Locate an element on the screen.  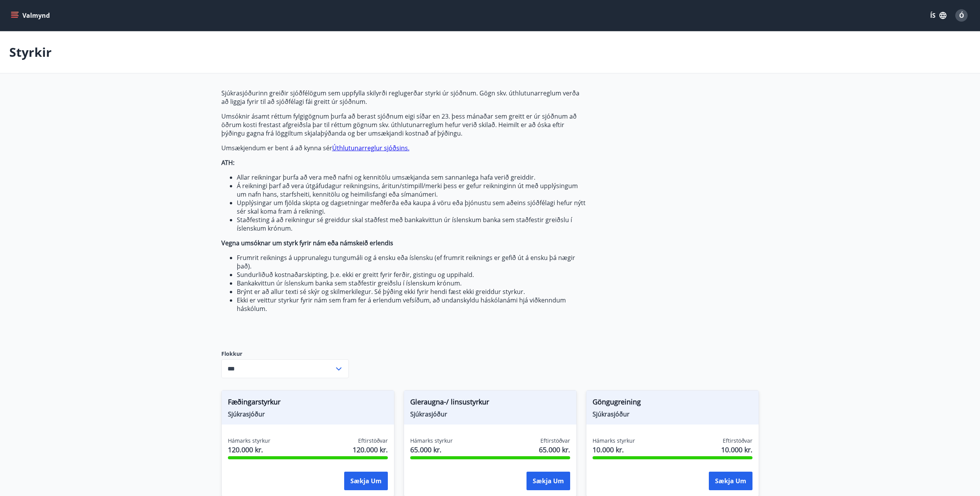
p: Umsækjendum er bent á að kynna sér is located at coordinates (404, 148).